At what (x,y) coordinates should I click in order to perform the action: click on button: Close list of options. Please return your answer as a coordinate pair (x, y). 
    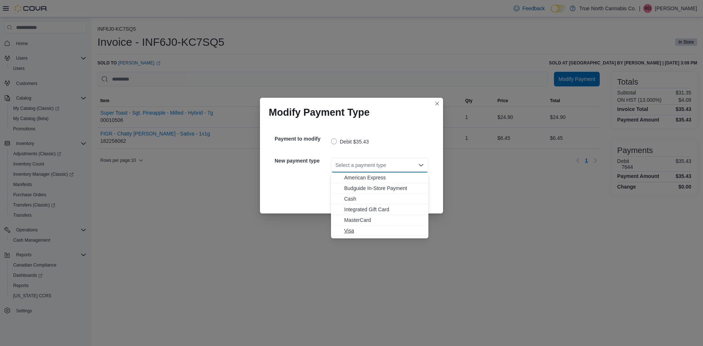
    Looking at the image, I should click on (421, 165).